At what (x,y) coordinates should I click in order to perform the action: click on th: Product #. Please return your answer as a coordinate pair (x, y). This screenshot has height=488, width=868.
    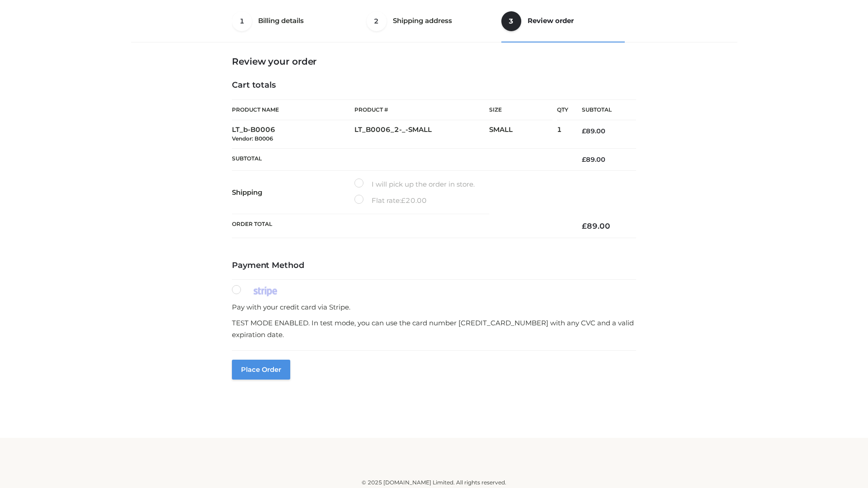
    Looking at the image, I should click on (422, 110).